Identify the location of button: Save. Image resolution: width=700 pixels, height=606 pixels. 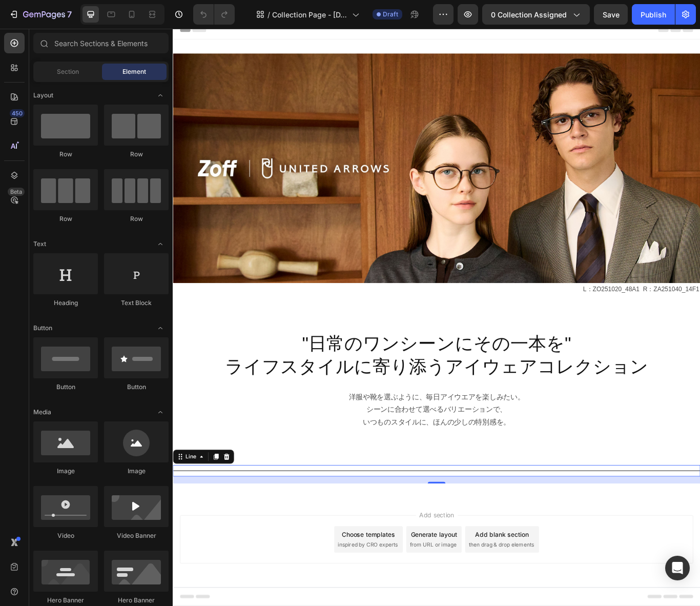
(611, 14).